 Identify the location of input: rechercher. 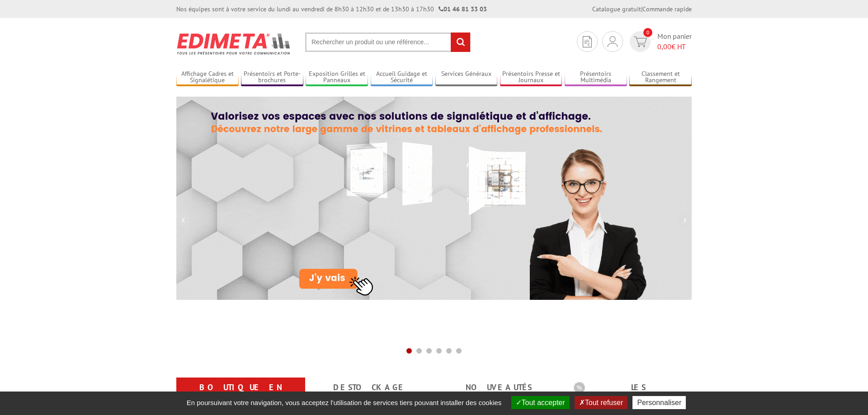
(460, 42).